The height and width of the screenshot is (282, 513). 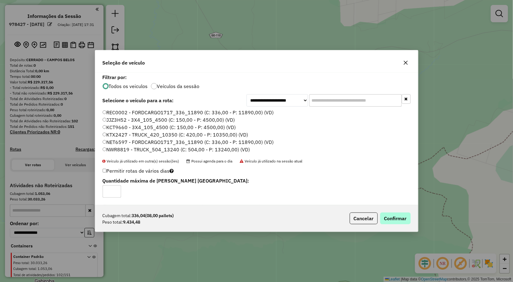 I want to click on label: NET6597 - FORDCARGO1717_336_11890 (C: 336,00 - P: 11890,00) (VD), so click(x=188, y=142).